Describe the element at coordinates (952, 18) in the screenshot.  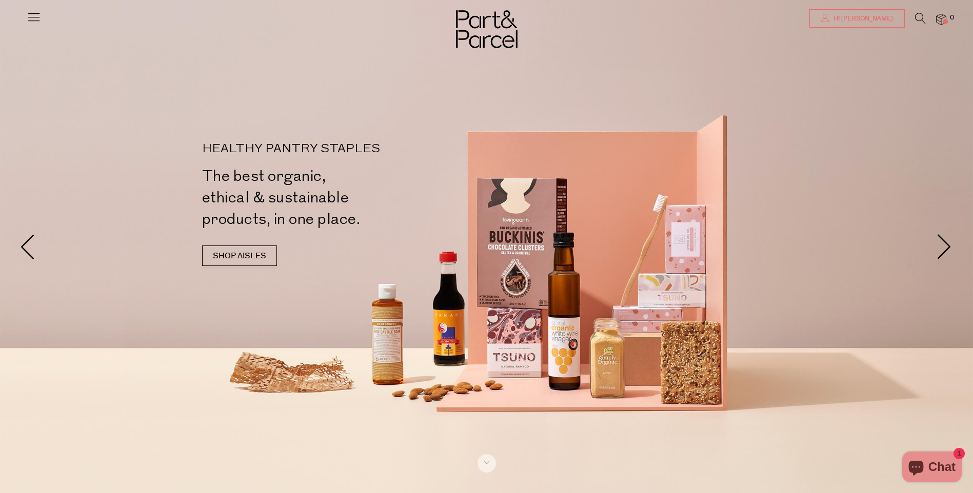
I see `span: 0` at that location.